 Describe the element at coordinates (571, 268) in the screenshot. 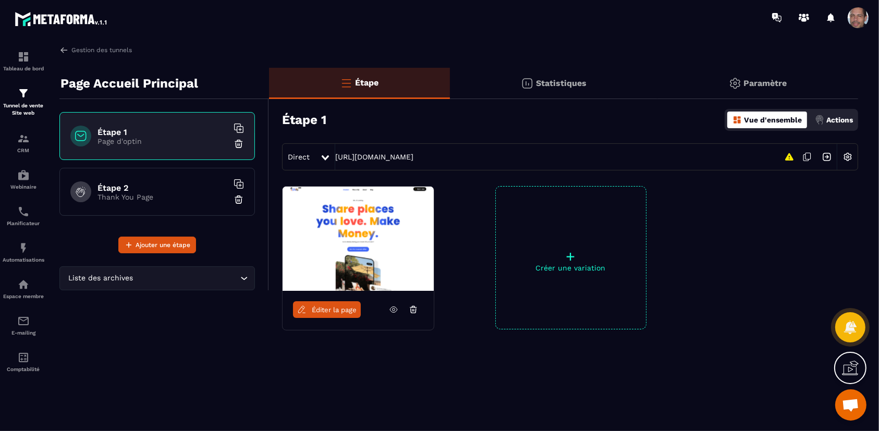

I see `p: Créer une variation` at that location.